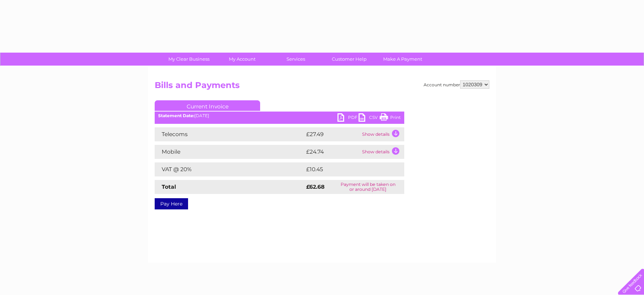 This screenshot has width=644, height=295. What do you see at coordinates (295, 59) in the screenshot?
I see `a: Services` at bounding box center [295, 59].